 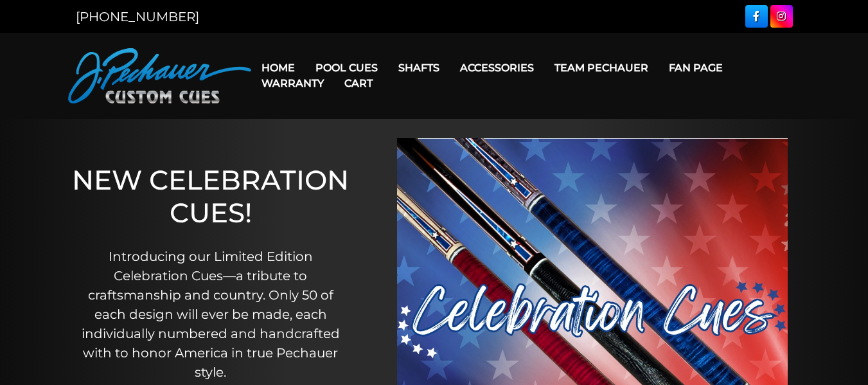 What do you see at coordinates (210, 314) in the screenshot?
I see `p: Introducing our Limited Edition Celebration Cues—a tribute to craftsmanship and country. Only 50 ...` at bounding box center [210, 314].